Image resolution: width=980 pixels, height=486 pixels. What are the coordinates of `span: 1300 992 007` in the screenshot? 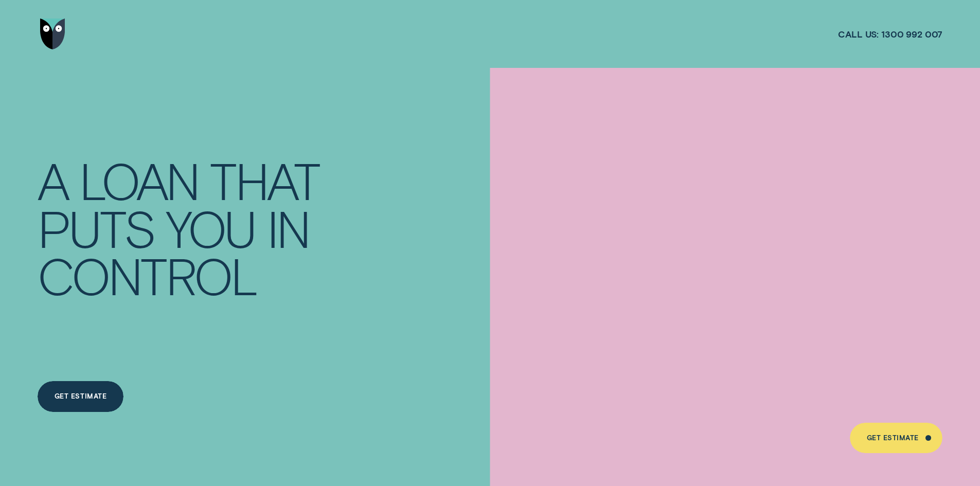 It's located at (912, 34).